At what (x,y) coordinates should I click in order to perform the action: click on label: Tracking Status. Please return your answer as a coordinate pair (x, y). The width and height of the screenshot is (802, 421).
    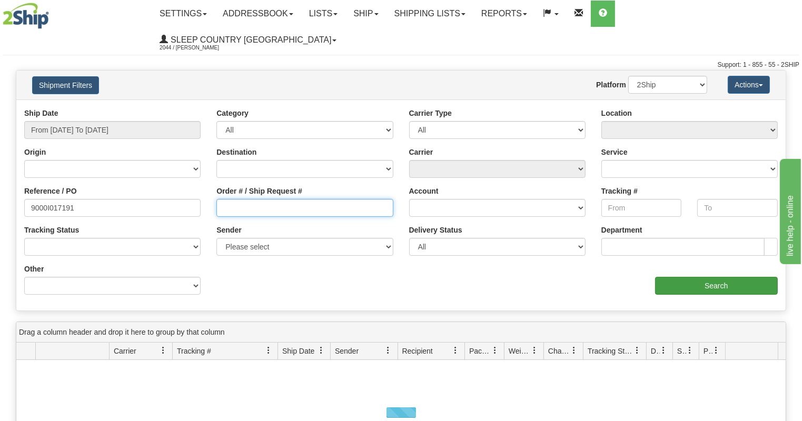
    Looking at the image, I should click on (52, 230).